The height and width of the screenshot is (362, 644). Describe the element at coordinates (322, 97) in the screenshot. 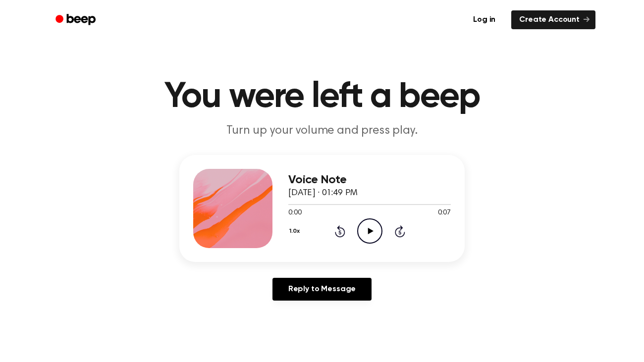

I see `h1: You were left a beep` at that location.